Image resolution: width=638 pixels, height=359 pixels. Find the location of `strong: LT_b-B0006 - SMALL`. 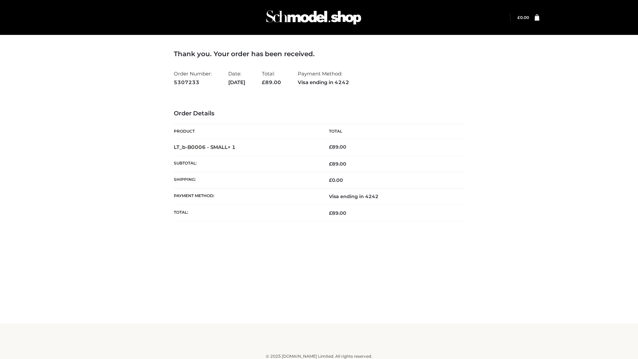

strong: LT_b-B0006 - SMALL is located at coordinates (205, 147).